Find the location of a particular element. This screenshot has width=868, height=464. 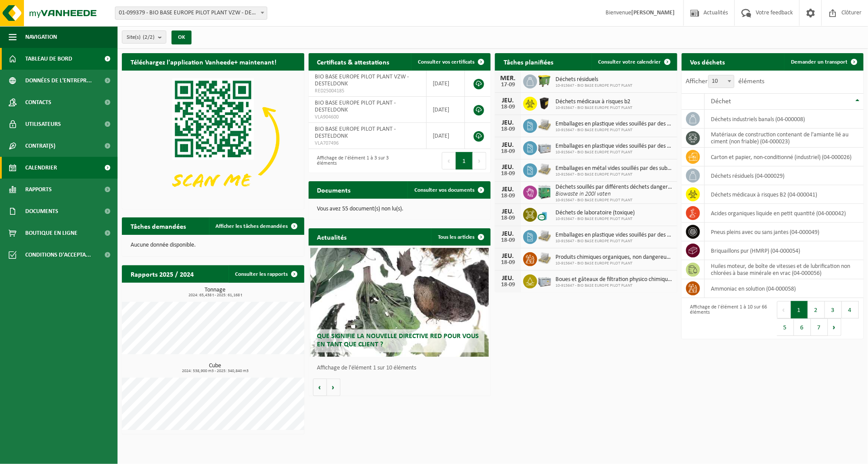

button: Vorige is located at coordinates (320, 387).